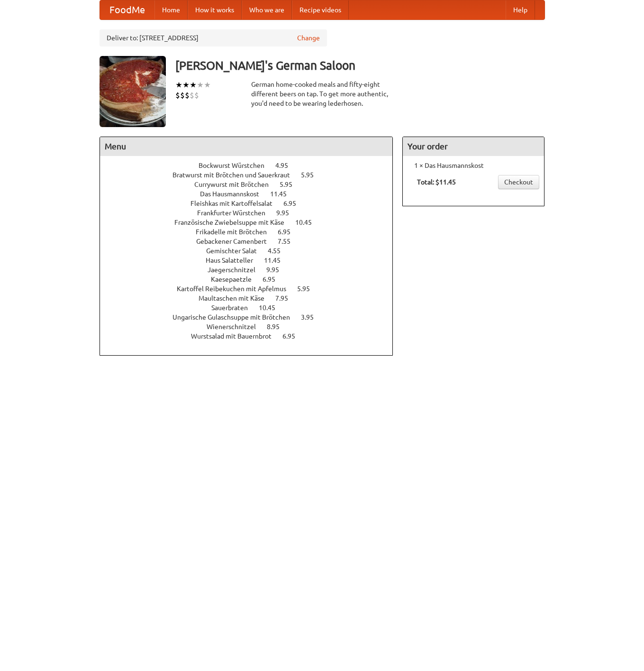 The width and height of the screenshot is (644, 671). I want to click on a: Kartoffel Reibekuchen mit Apfelmus 5.95, so click(252, 289).